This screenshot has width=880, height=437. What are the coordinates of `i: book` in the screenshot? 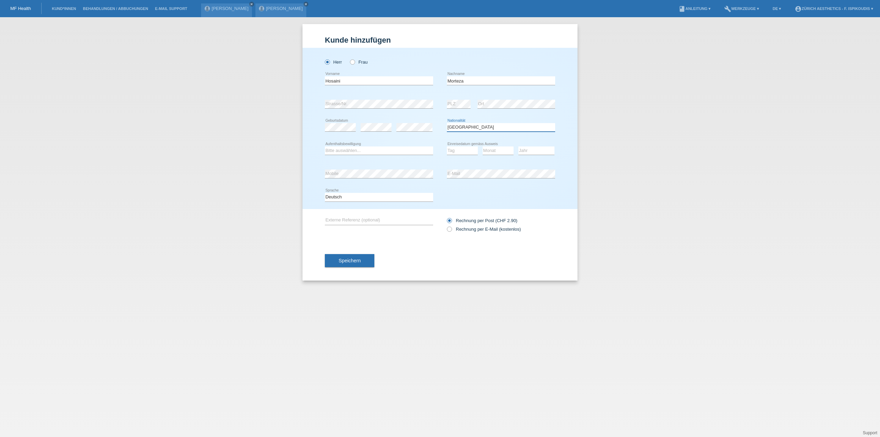 It's located at (682, 9).